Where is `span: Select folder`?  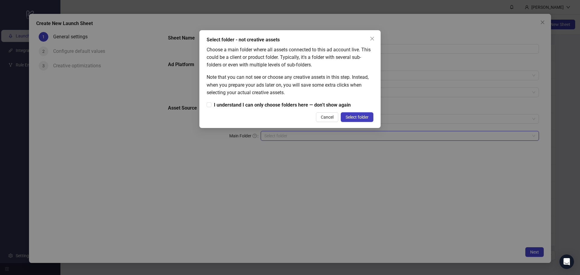
span: Select folder is located at coordinates (357, 117).